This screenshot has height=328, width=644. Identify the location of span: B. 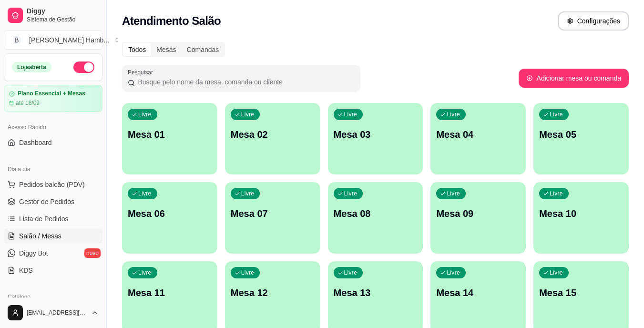
(17, 40).